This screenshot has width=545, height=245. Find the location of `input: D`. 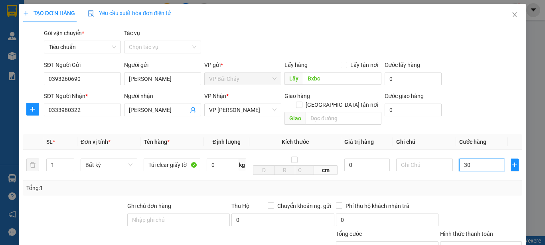

input: D is located at coordinates (264, 170).